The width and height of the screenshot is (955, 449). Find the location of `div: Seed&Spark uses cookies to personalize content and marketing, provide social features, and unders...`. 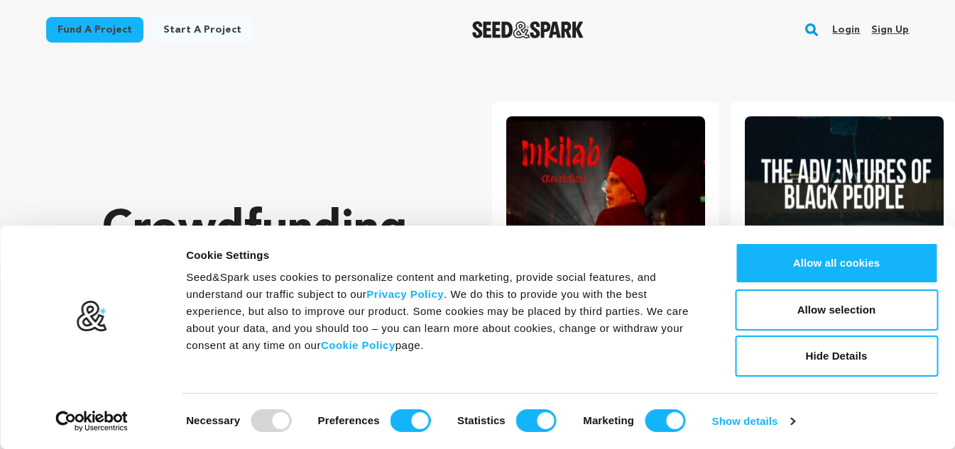

div: Seed&Spark uses cookies to personalize content and marketing, provide social features, and unders... is located at coordinates (444, 312).